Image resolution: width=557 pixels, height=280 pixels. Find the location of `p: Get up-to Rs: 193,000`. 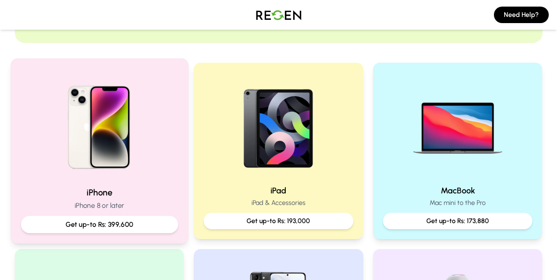

p: Get up-to Rs: 193,000 is located at coordinates (279, 221).